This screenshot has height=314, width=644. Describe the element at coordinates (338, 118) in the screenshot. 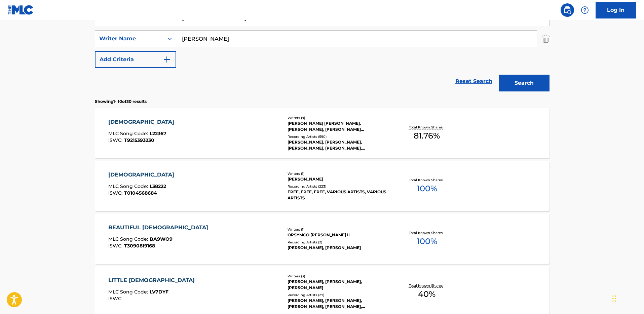

I see `div: Writers ( 9 )` at that location.